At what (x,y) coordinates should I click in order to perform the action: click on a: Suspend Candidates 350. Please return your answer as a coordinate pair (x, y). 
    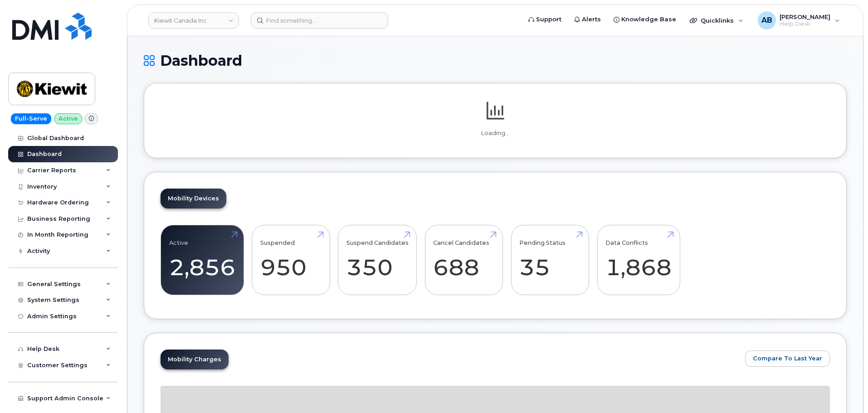
    Looking at the image, I should click on (377, 260).